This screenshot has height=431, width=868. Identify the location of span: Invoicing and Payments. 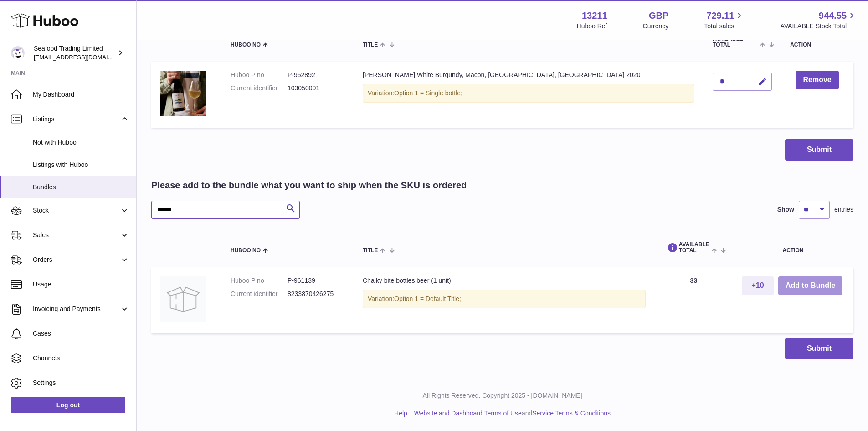
(76, 309).